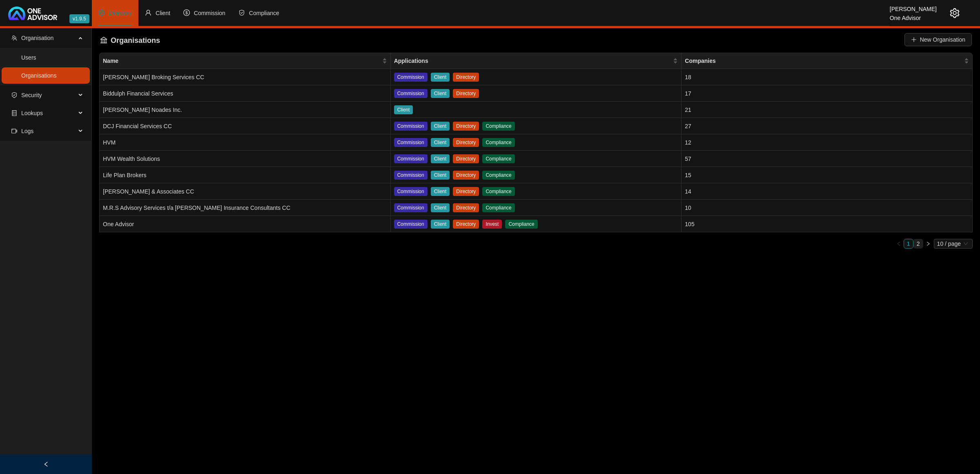 The width and height of the screenshot is (980, 474). What do you see at coordinates (242, 12) in the screenshot?
I see `span: safety` at bounding box center [242, 12].